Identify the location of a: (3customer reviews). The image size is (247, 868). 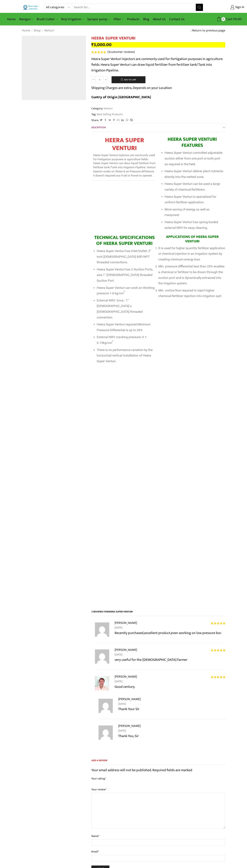
(121, 52).